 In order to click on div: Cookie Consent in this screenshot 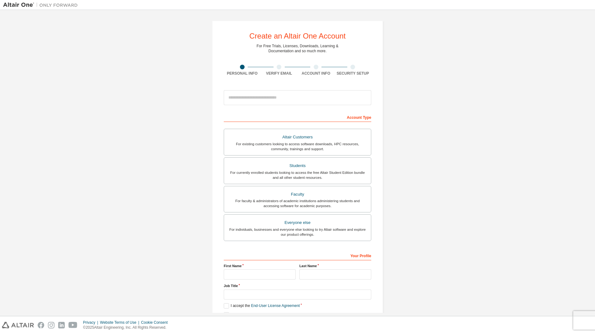, I will do `click(156, 322)`.